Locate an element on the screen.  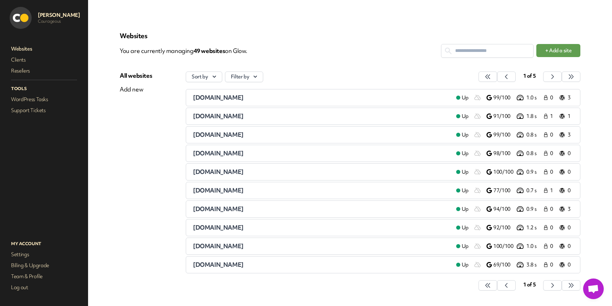
p: 69/100 is located at coordinates (504, 265).